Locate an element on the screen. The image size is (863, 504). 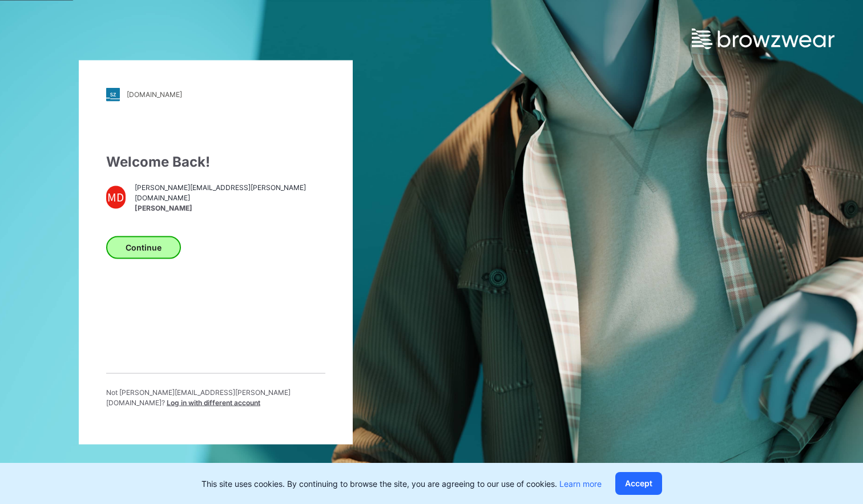
span: Log in with different account is located at coordinates (213, 402).